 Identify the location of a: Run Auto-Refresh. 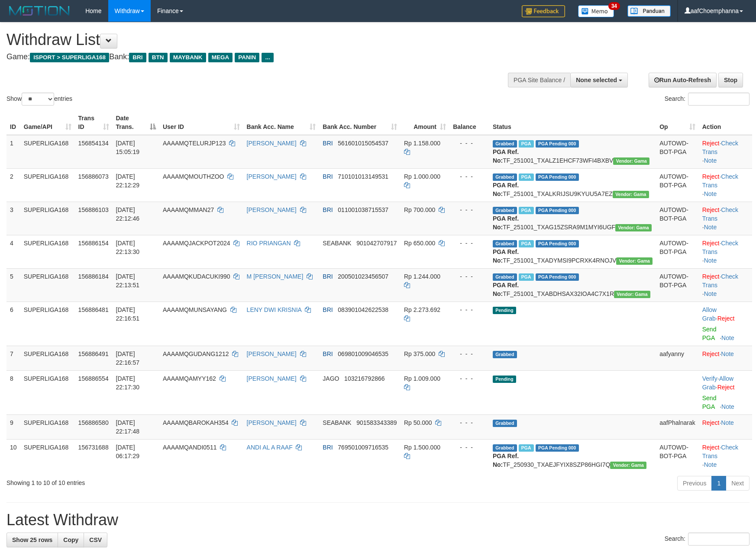
(682, 80).